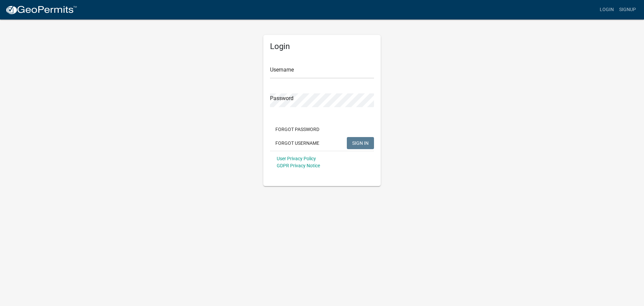  What do you see at coordinates (297, 143) in the screenshot?
I see `button: Forgot Username` at bounding box center [297, 143].